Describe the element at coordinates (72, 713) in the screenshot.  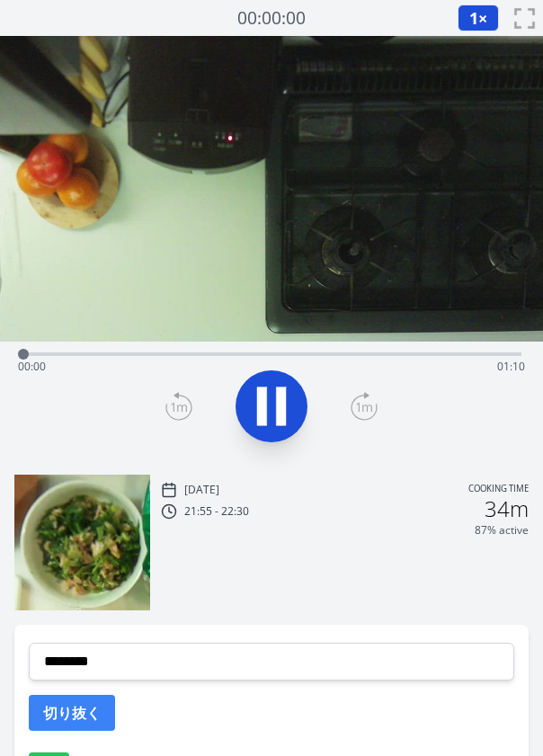
I see `button: 切り抜く` at that location.